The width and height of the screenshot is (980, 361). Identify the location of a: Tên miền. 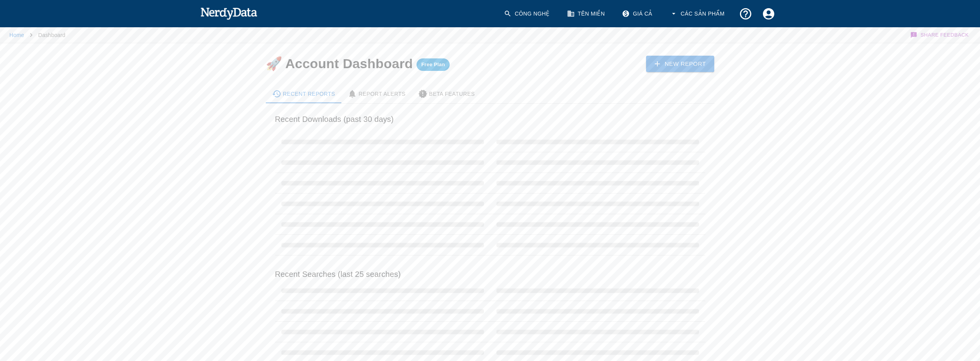
(587, 14).